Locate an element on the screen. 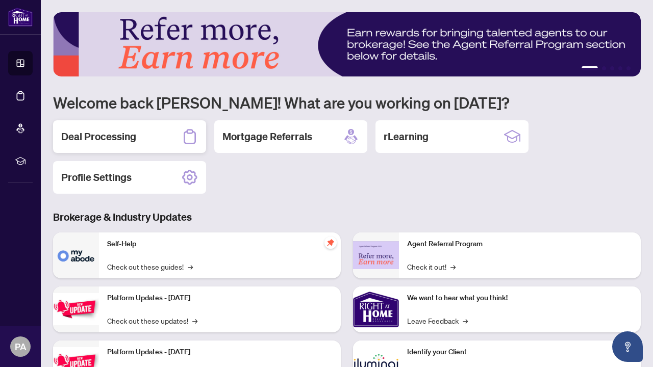  h2: Deal Processing is located at coordinates (98, 137).